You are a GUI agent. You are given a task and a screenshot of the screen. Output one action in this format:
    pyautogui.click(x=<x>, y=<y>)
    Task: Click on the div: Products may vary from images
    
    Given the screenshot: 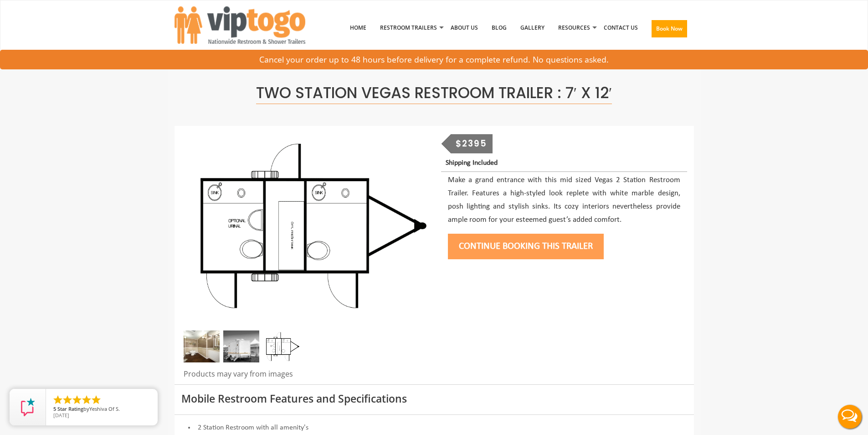 What is the action you would take?
    pyautogui.click(x=304, y=376)
    